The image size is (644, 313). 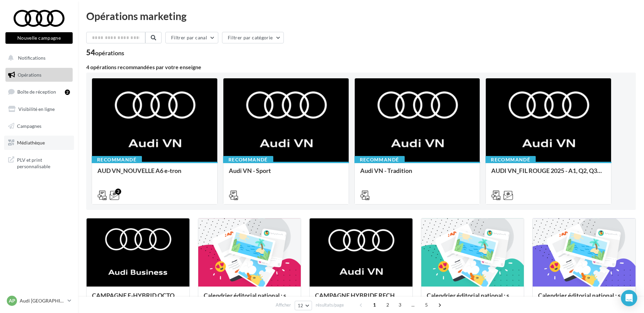 I want to click on span: 3, so click(x=400, y=305).